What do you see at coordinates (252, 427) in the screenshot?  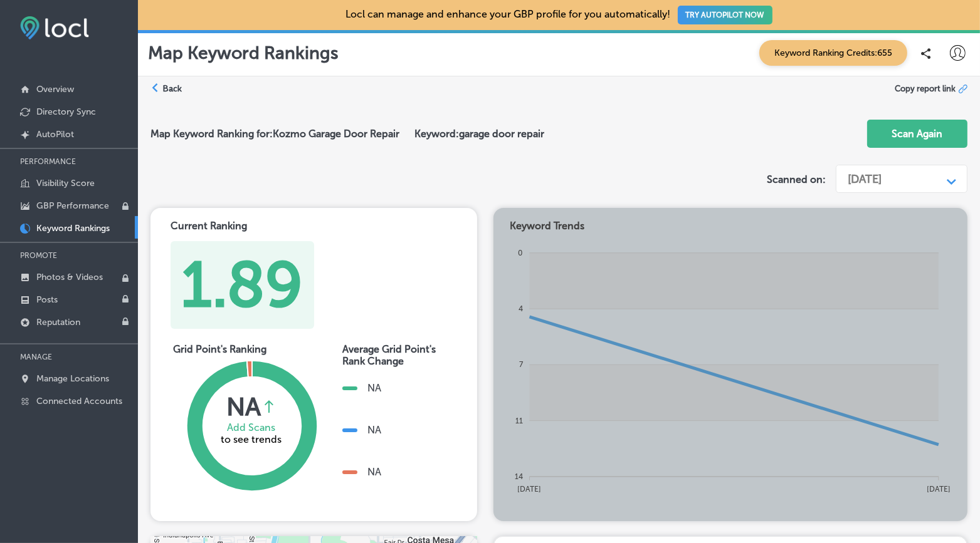 I see `div: Add Scans` at bounding box center [252, 427].